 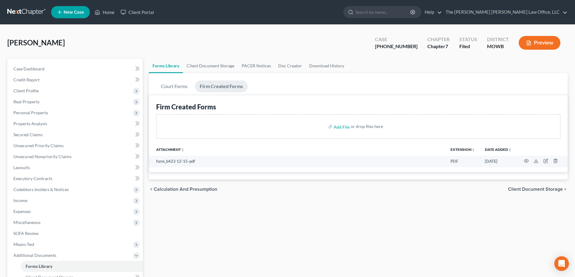 What do you see at coordinates (297, 161) in the screenshot?
I see `td: form_b423 12-15-pdf` at bounding box center [297, 161].